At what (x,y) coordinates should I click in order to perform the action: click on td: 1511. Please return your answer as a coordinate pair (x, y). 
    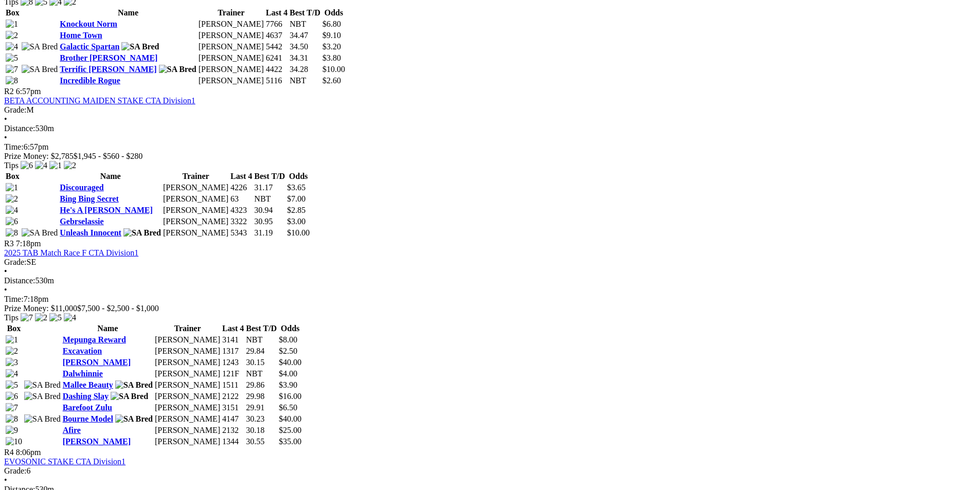
    Looking at the image, I should click on (233, 385).